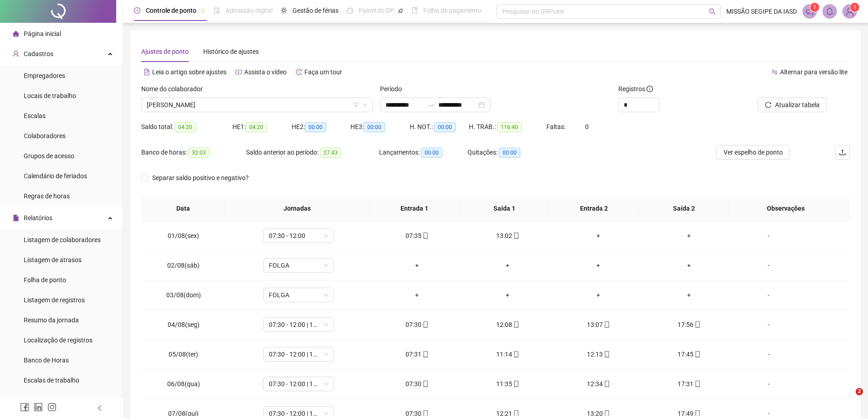  Describe the element at coordinates (257, 105) in the screenshot. I see `span: ALICE DOS SANTOS CARNEIRO` at that location.